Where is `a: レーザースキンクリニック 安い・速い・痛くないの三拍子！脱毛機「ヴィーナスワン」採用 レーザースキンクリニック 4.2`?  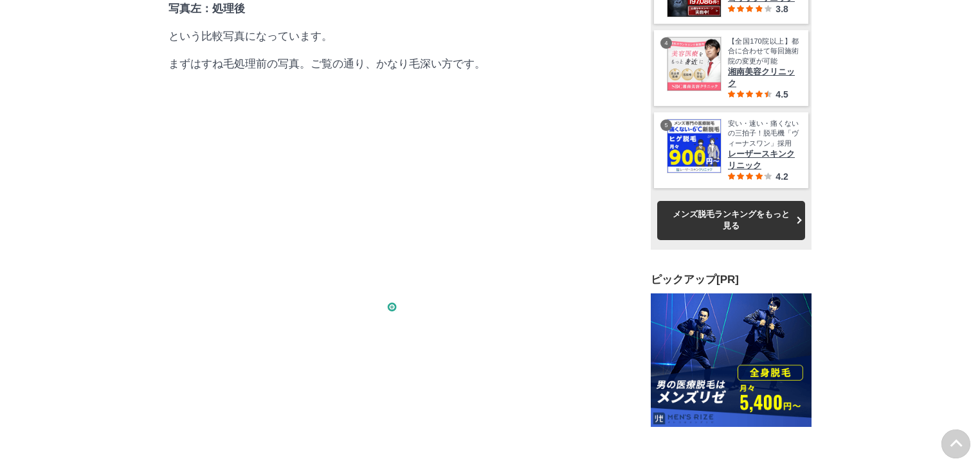 a: レーザースキンクリニック 安い・速い・痛くないの三拍子！脱毛機「ヴィーナスワン」採用 レーザースキンクリニック 4.2 is located at coordinates (733, 150).